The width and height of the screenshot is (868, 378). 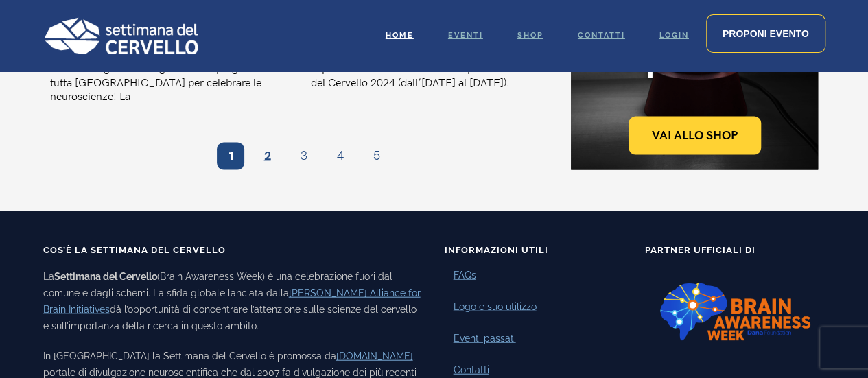 What do you see at coordinates (304, 156) in the screenshot?
I see `nav: Paginazione` at bounding box center [304, 156].